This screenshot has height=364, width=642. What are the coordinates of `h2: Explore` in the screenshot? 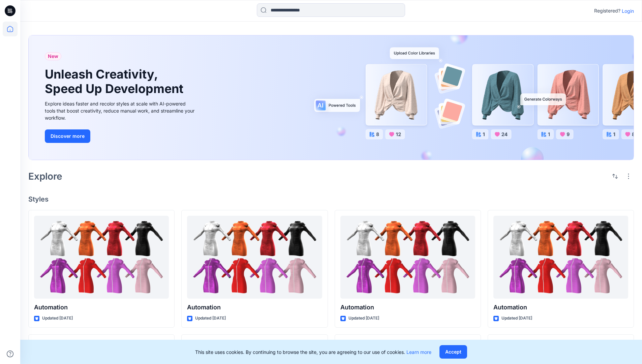 It's located at (45, 176).